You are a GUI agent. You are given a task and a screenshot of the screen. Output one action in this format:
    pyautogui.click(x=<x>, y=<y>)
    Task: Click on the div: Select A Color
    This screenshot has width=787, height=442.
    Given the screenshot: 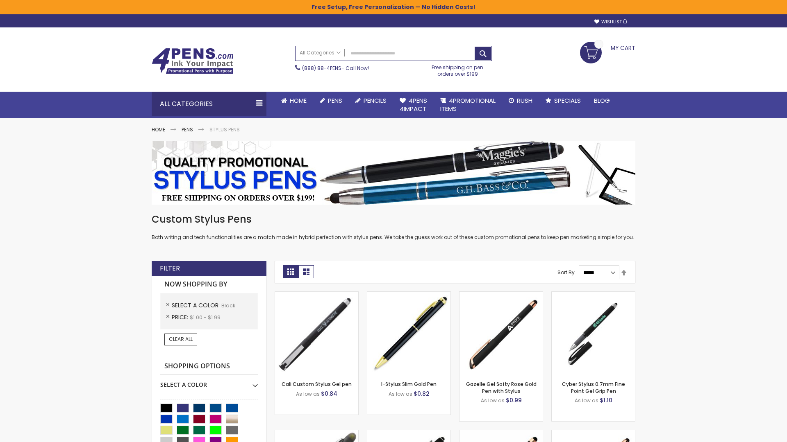 What is the action you would take?
    pyautogui.click(x=209, y=382)
    